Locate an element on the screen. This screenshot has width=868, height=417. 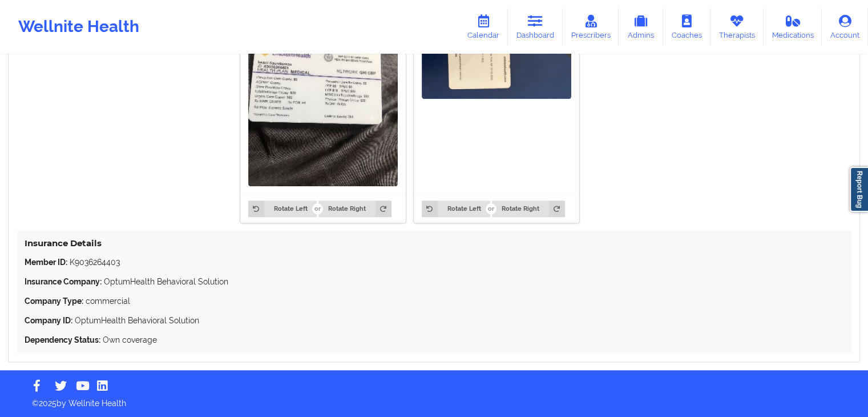
a: Calendar is located at coordinates (483, 27).